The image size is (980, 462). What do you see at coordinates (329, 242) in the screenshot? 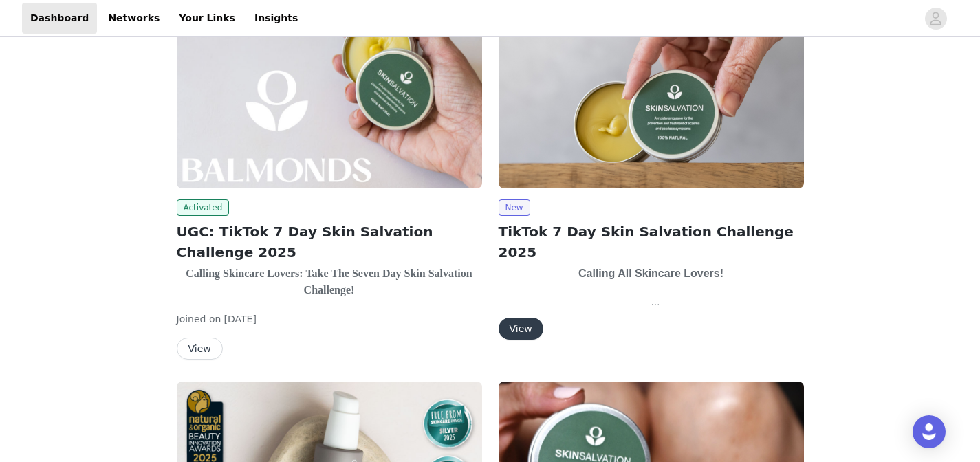
I see `h2: UGC: TikTok 7 Day Skin Salvation Challenge 2025` at bounding box center [329, 242].